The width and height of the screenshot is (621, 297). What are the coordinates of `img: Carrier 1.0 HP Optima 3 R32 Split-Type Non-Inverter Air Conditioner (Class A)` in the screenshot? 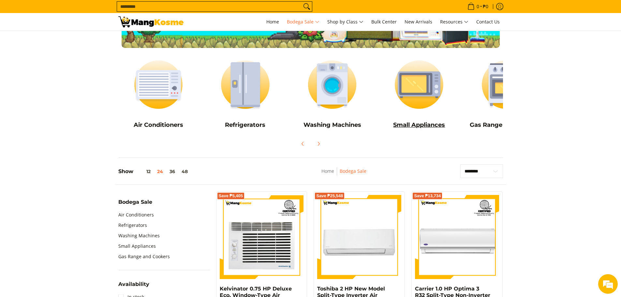 It's located at (457, 237).